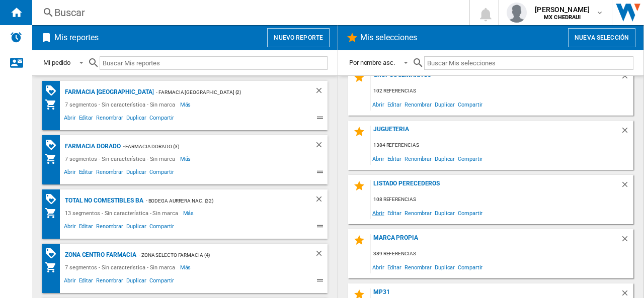 This screenshot has height=298, width=644. I want to click on div: 108 referencias, so click(502, 199).